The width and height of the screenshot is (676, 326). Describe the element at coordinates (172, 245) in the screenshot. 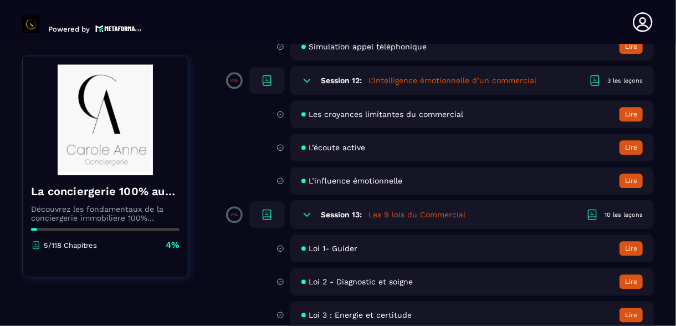

I see `p: 4%` at that location.